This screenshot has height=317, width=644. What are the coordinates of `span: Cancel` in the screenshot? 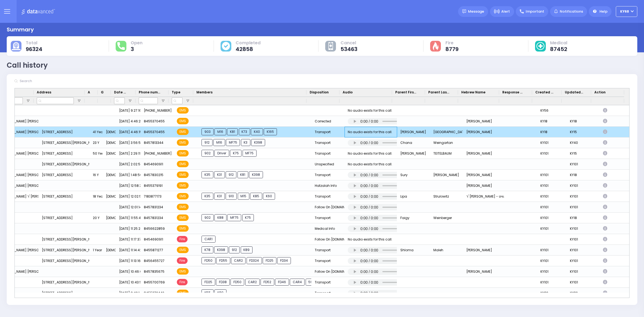 It's located at (349, 43).